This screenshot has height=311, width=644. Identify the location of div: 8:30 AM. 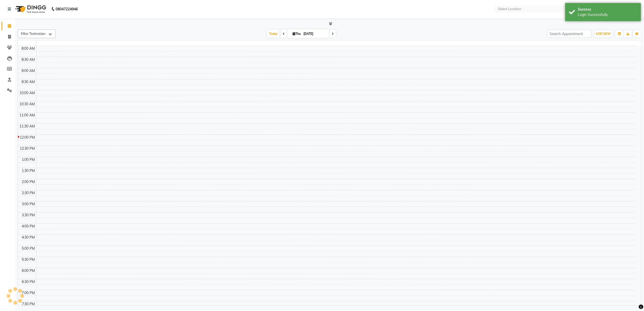
(28, 60).